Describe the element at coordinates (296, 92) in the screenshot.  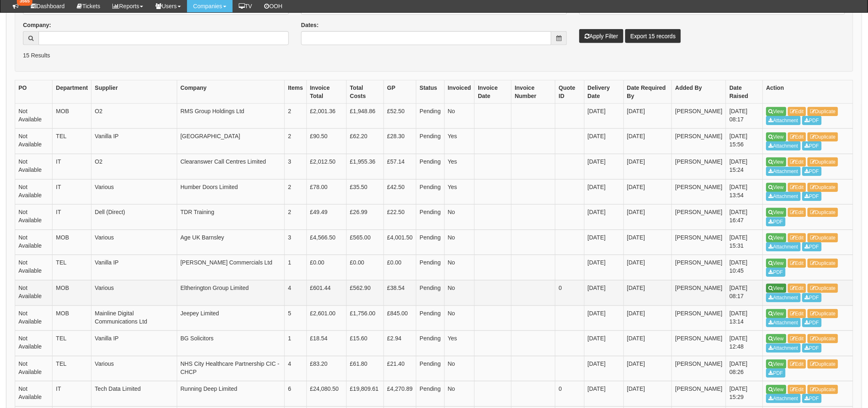
I see `th: Items` at that location.